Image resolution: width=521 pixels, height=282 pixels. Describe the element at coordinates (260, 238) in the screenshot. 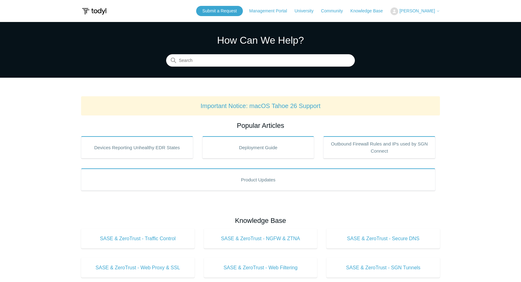

I see `span: SASE & ZeroTrust - NGFW & ZTNA` at that location.